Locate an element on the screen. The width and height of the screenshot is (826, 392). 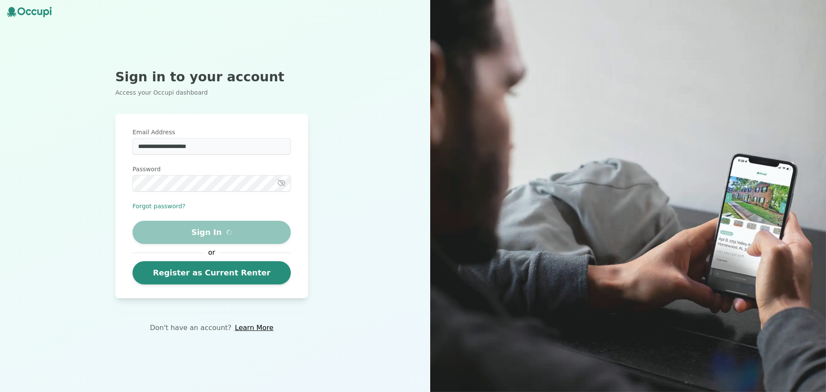
a: Learn More is located at coordinates (254, 328).